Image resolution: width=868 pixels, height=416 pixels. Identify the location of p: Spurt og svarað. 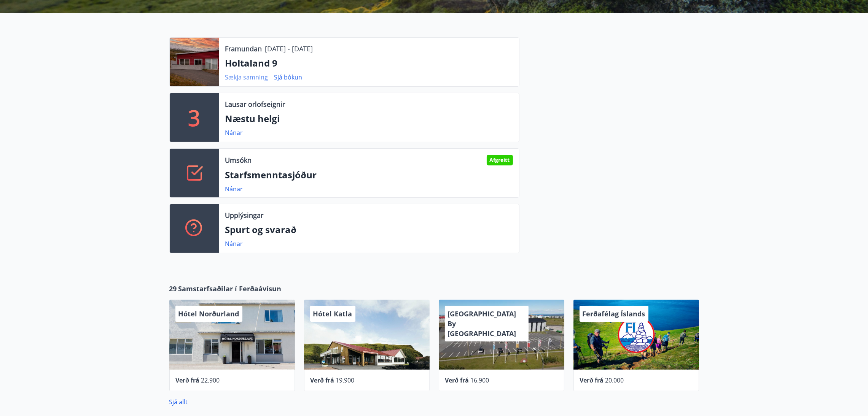
(369, 230).